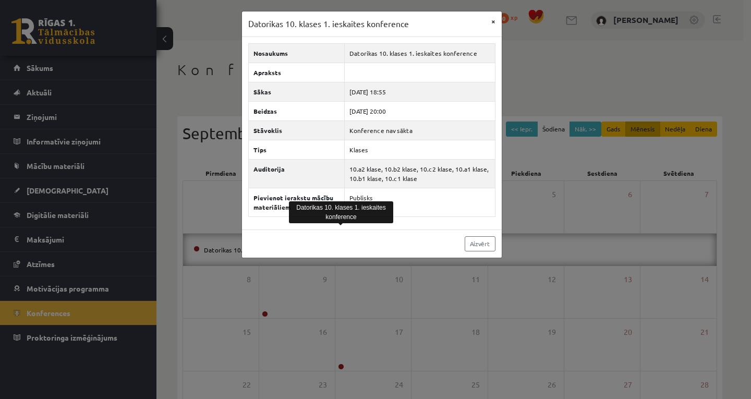  What do you see at coordinates (480, 244) in the screenshot?
I see `a: Aizvērt` at bounding box center [480, 244].